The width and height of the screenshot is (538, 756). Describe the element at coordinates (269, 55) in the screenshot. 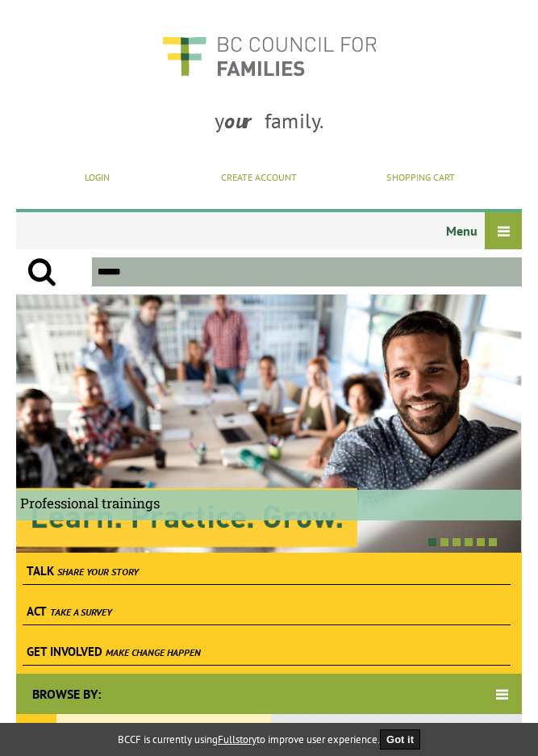

I see `img: BC Council for FAMILIES` at that location.